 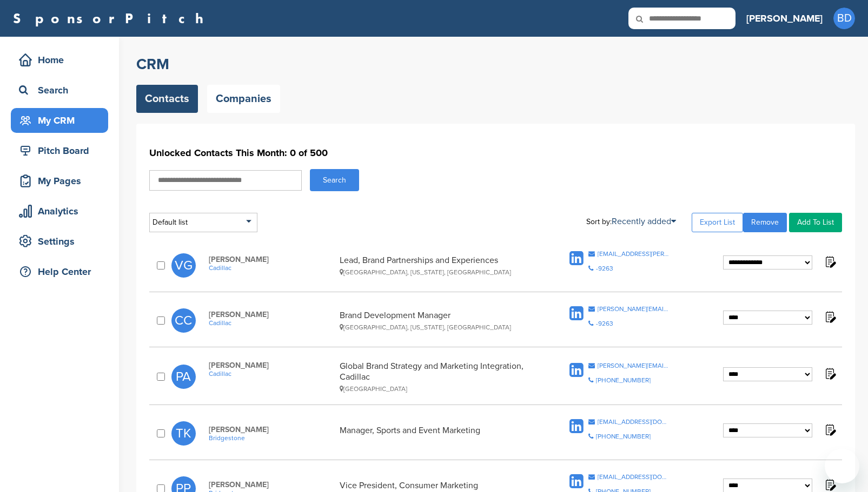 What do you see at coordinates (183, 320) in the screenshot?
I see `span: CC` at bounding box center [183, 320].